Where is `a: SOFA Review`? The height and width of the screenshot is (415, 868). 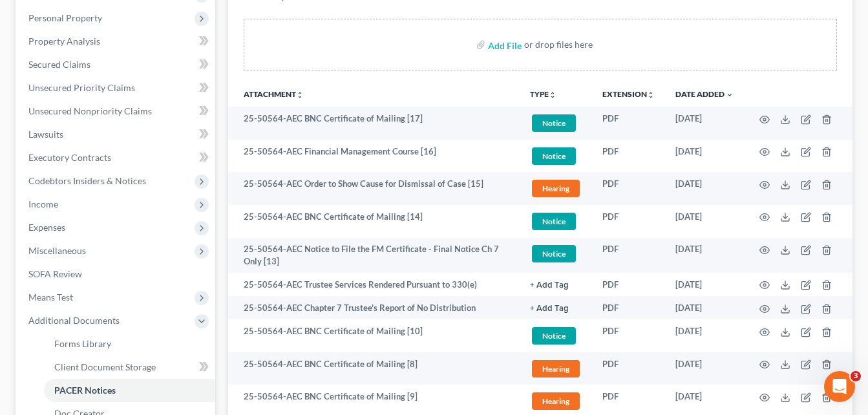
a: SOFA Review is located at coordinates (117, 274).